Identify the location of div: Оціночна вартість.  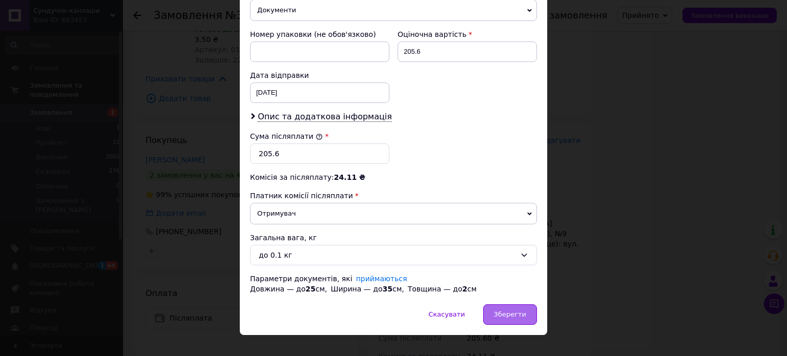
(467, 34).